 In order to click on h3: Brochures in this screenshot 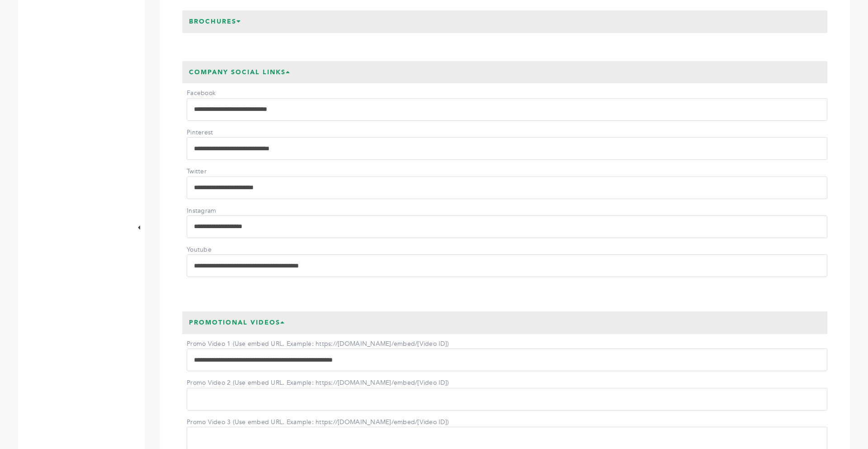, I will do `click(215, 22)`.